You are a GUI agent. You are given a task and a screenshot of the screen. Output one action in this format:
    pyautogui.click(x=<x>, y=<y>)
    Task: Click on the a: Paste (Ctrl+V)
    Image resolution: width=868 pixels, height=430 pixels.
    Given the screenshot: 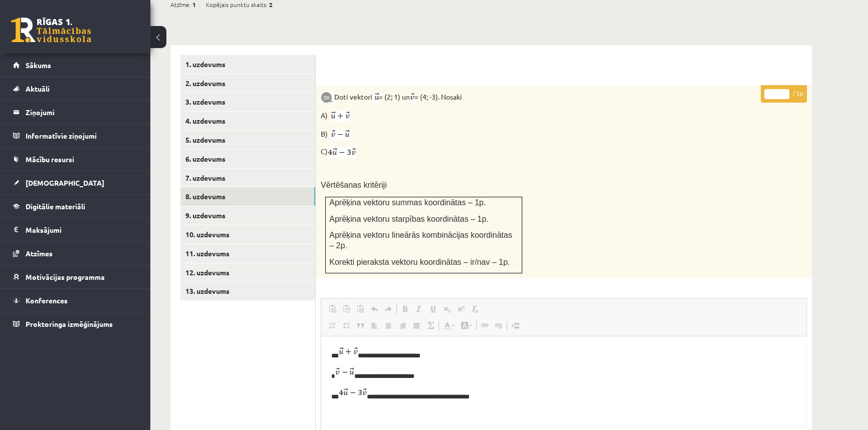 What is the action you would take?
    pyautogui.click(x=332, y=309)
    